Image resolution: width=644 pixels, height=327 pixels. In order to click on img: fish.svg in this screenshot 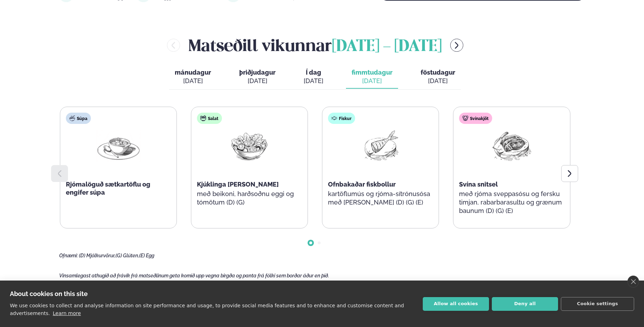, I will do `click(334, 118)`.